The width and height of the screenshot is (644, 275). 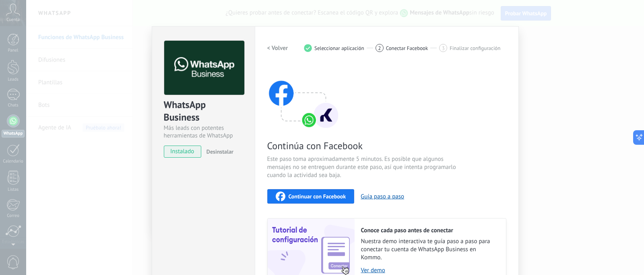 What do you see at coordinates (430, 270) in the screenshot?
I see `a: Ver demo` at bounding box center [430, 270].